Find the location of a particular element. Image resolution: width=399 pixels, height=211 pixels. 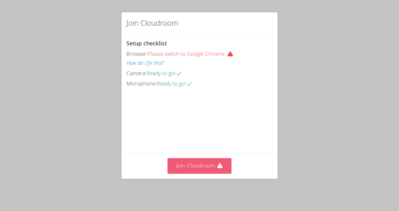

span: Browser: is located at coordinates (137, 54).